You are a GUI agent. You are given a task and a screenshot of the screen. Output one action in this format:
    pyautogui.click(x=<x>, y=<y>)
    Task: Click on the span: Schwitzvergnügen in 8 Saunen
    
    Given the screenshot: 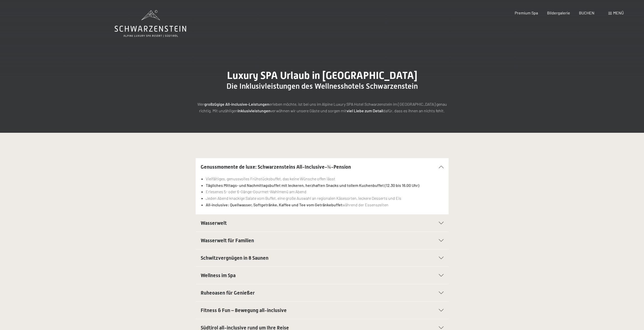 What is the action you would take?
    pyautogui.click(x=235, y=258)
    